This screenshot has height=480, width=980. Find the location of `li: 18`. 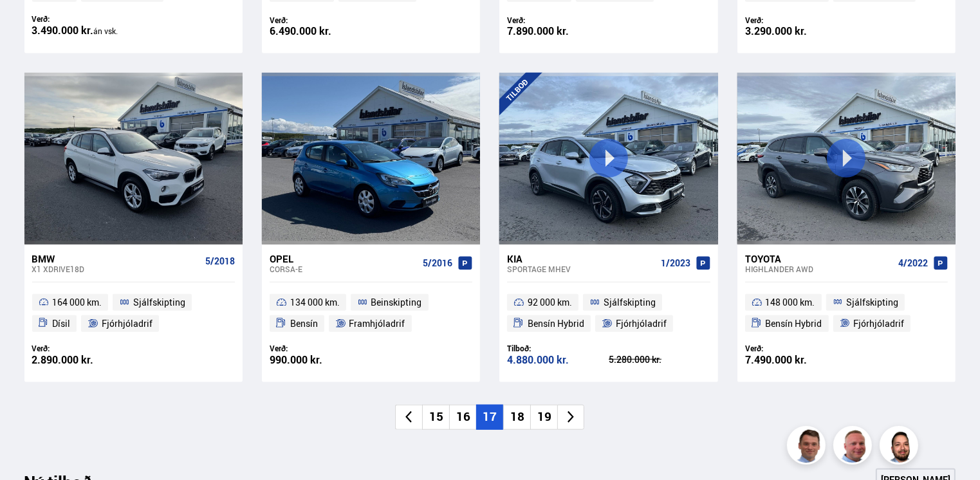

li: 18 is located at coordinates (517, 417).